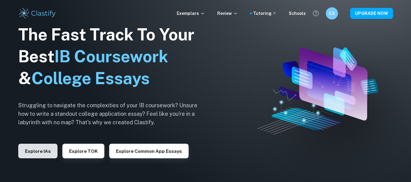 This screenshot has height=182, width=411. I want to click on h6: XX, so click(332, 13).